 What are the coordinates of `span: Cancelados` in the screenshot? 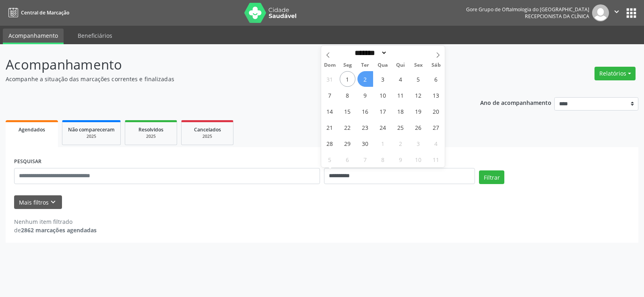 It's located at (207, 130).